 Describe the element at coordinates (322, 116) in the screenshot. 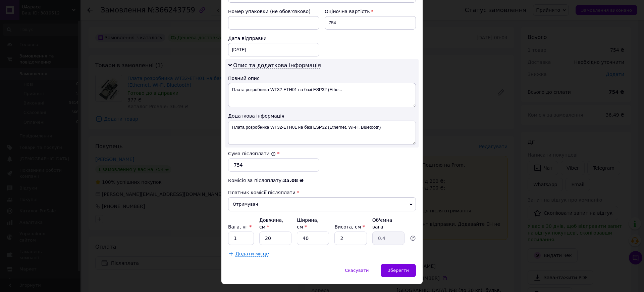

I see `div: Додаткова інформація` at that location.